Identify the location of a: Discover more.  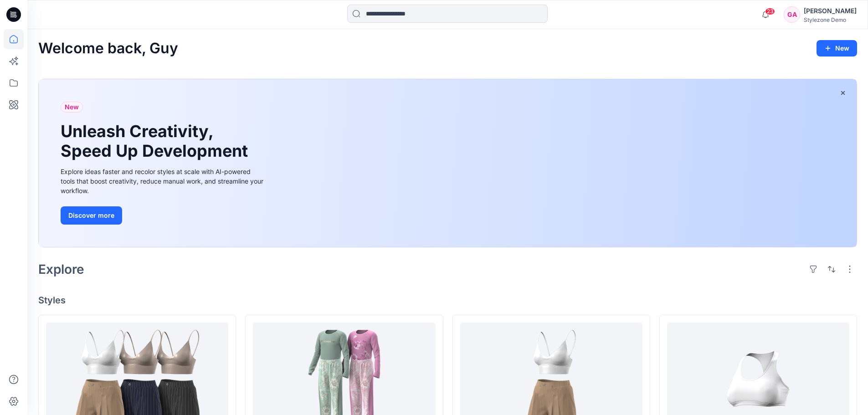
(163, 216).